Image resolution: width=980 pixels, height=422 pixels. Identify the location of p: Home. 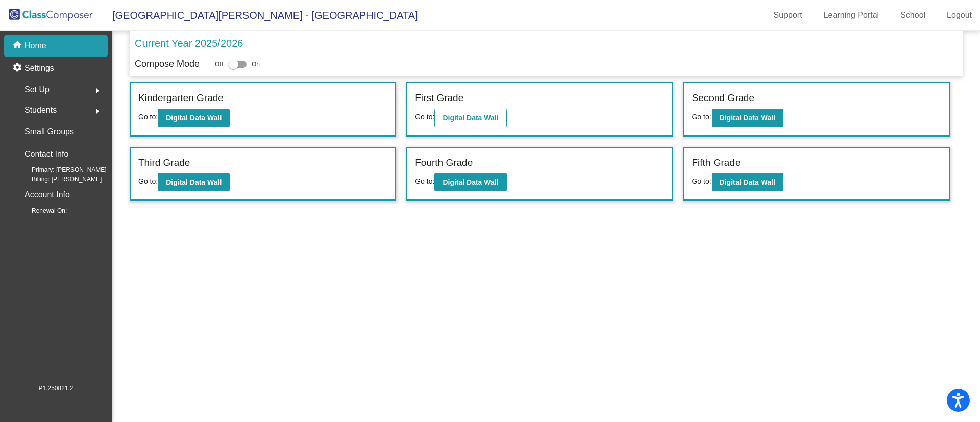
(35, 46).